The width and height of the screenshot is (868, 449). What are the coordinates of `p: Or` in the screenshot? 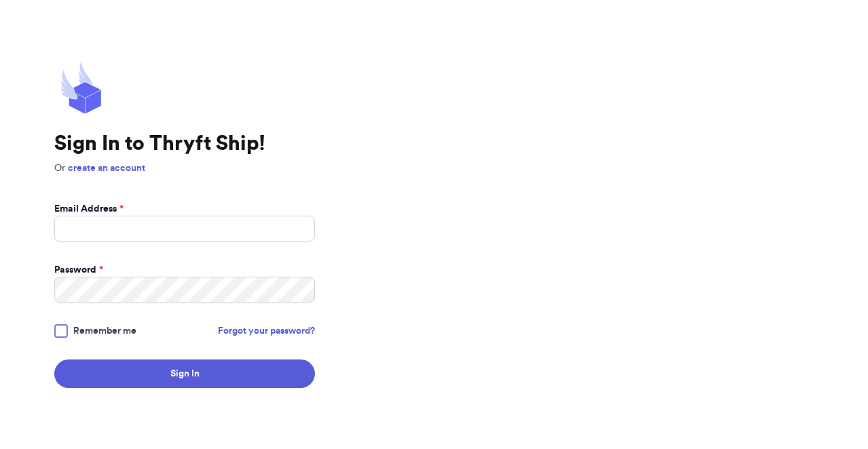 It's located at (185, 168).